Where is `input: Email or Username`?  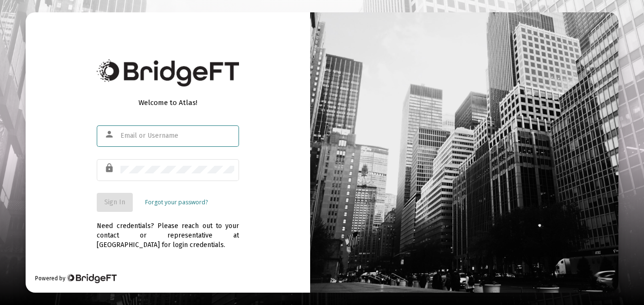
input: Email or Username is located at coordinates (177, 136).